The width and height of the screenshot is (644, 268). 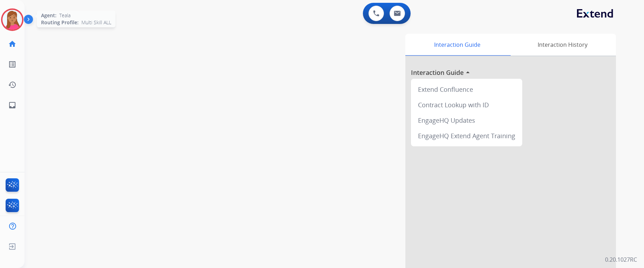 What do you see at coordinates (60, 23) in the screenshot?
I see `span: Routing Profile:` at bounding box center [60, 23].